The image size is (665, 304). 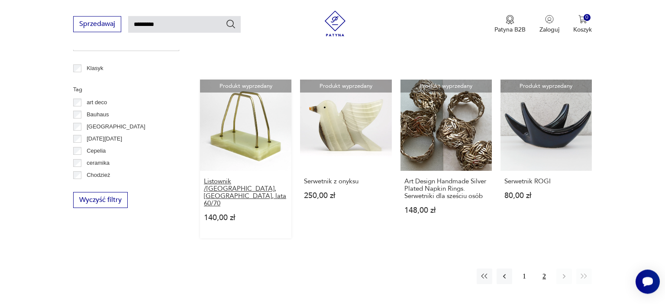 I want to click on a: Sprzedawaj, so click(x=97, y=25).